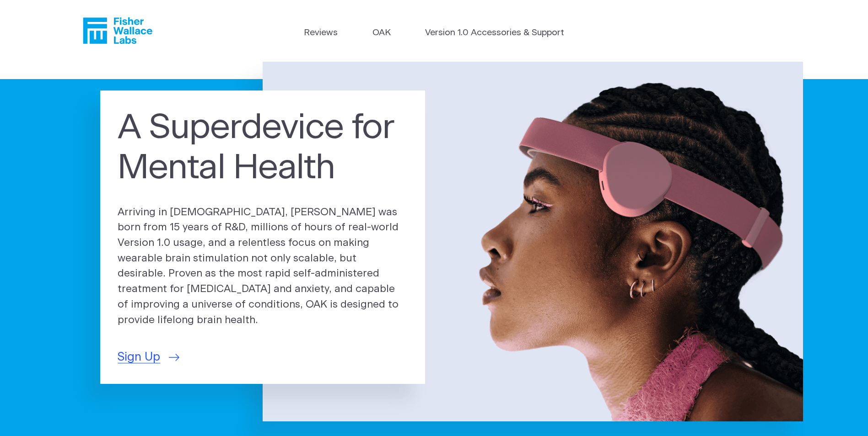  I want to click on span: Sign Up, so click(139, 357).